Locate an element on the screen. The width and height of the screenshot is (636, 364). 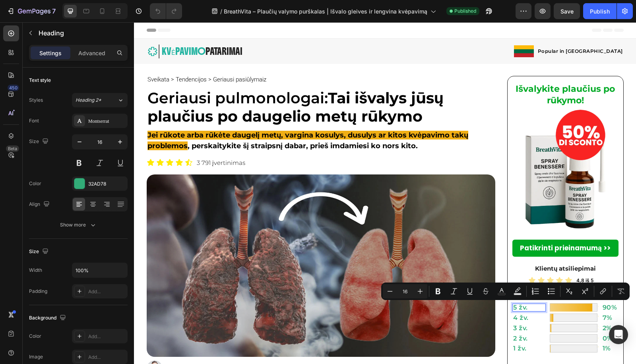
input: Auto is located at coordinates (100, 270).